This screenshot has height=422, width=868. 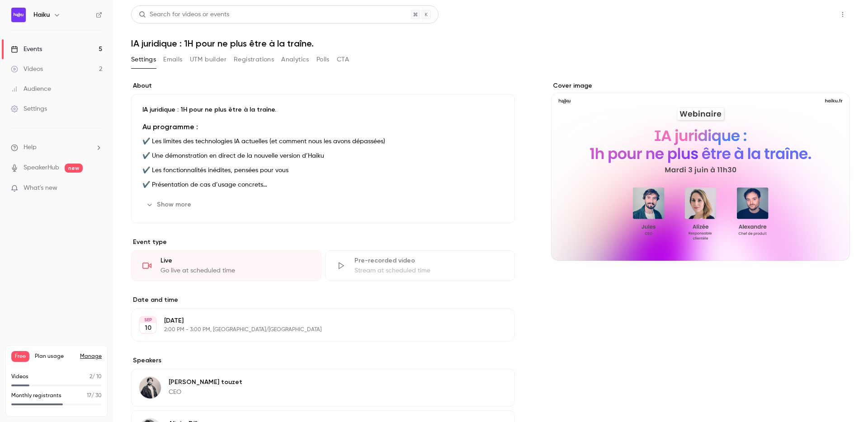 What do you see at coordinates (54, 357) in the screenshot?
I see `span: Plan usage` at bounding box center [54, 357].